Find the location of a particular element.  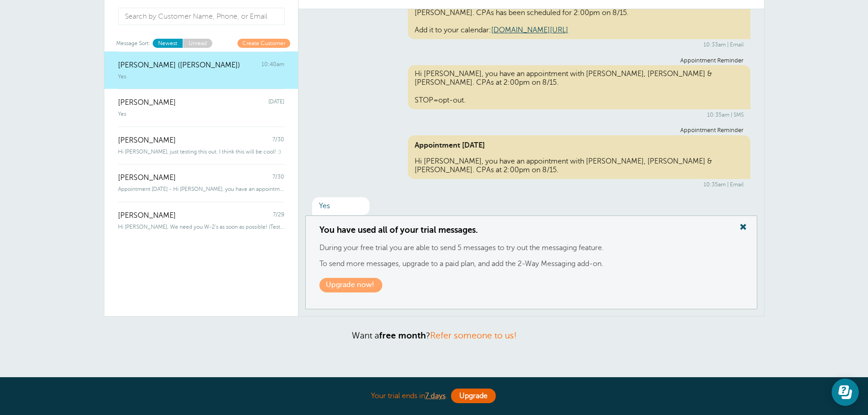

a: Unread is located at coordinates (198, 43).